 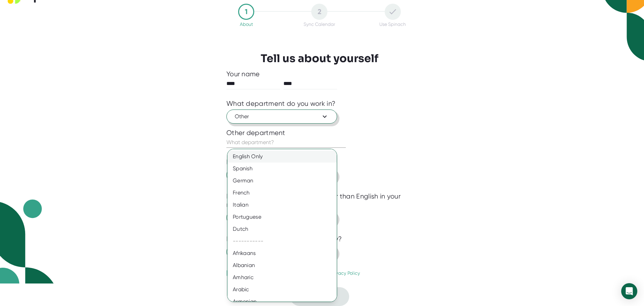 I want to click on div: Dutch, so click(x=284, y=229).